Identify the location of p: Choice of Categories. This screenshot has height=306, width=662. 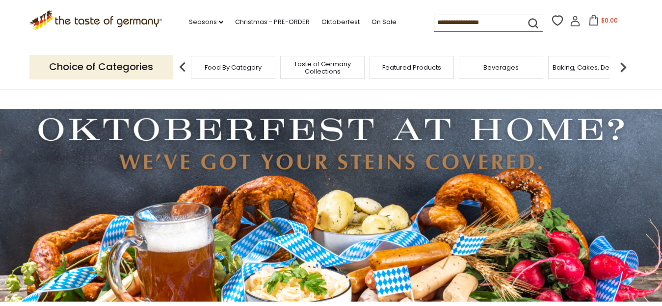
(101, 67).